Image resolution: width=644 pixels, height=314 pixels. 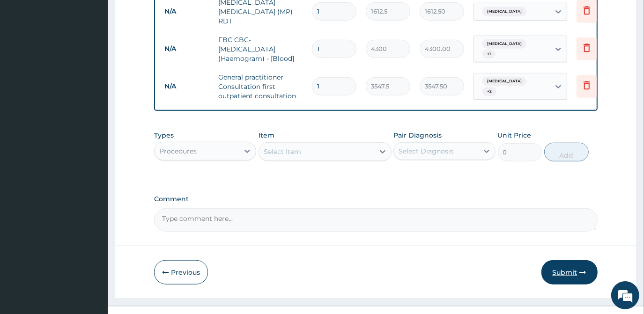 What do you see at coordinates (165, 16) in the screenshot?
I see `div: Minimize live chat window` at bounding box center [165, 16].